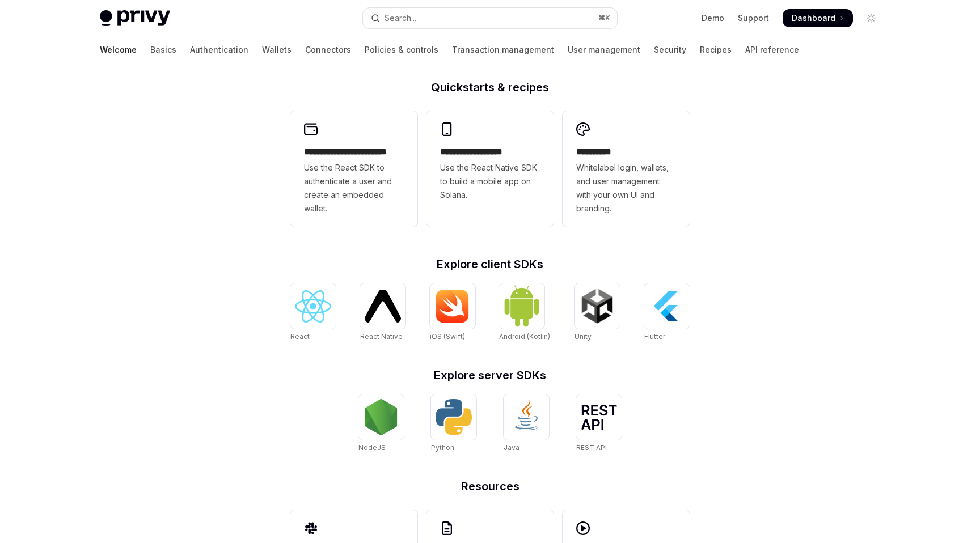  Describe the element at coordinates (626, 189) in the screenshot. I see `span: Whitelabel login, wallets, and user management with your own UI and branding.` at that location.